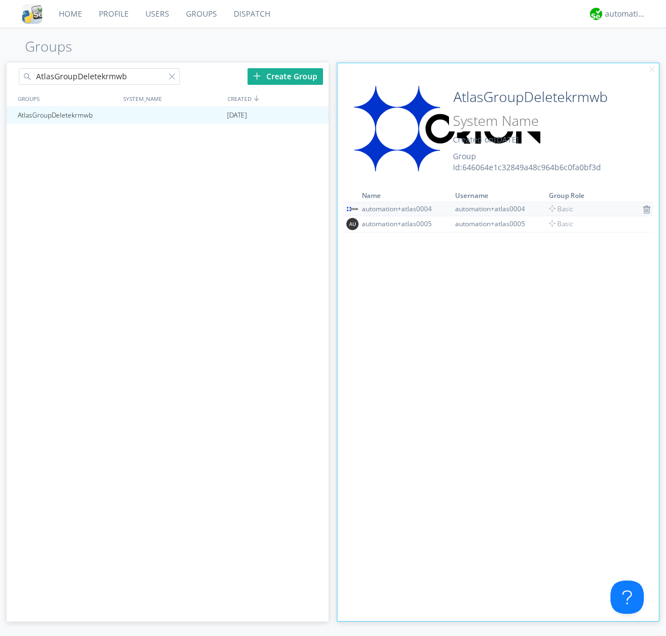 Image resolution: width=666 pixels, height=636 pixels. Describe the element at coordinates (538, 121) in the screenshot. I see `input: System Name` at that location.